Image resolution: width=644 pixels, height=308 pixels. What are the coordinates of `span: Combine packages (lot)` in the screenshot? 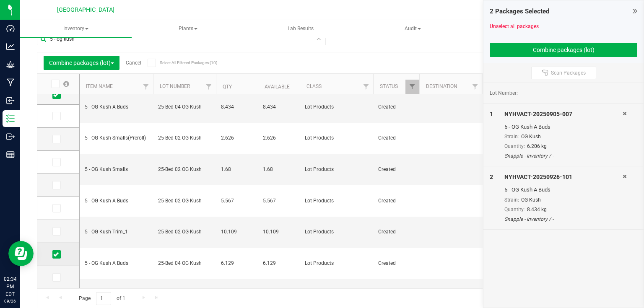 It's located at (81, 63).